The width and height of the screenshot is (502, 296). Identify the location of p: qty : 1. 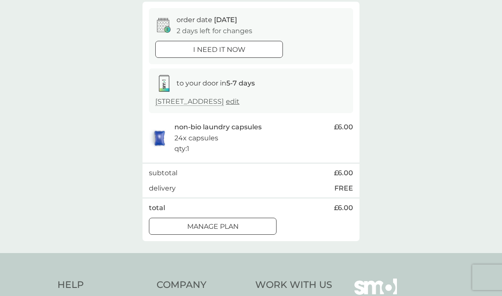
(182, 149).